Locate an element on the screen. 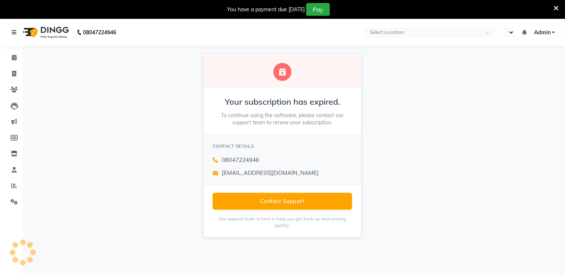 This screenshot has width=565, height=275. b: 08047224946 is located at coordinates (100, 32).